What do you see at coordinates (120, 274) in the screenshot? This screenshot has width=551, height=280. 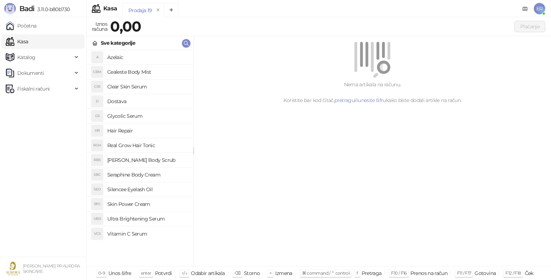 I see `div: Unos šifre` at bounding box center [120, 274].